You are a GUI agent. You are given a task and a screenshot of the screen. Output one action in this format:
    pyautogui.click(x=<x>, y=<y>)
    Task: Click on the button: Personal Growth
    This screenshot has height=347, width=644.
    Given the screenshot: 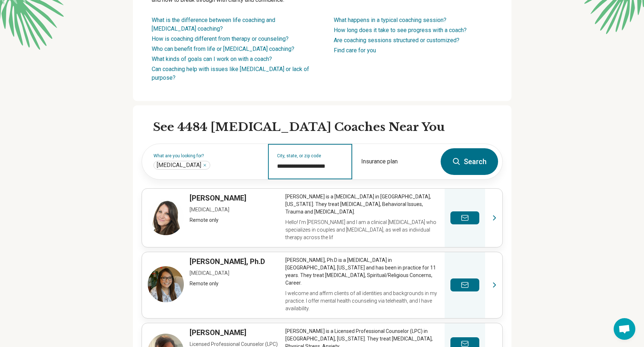 What is the action you would take?
    pyautogui.click(x=205, y=165)
    